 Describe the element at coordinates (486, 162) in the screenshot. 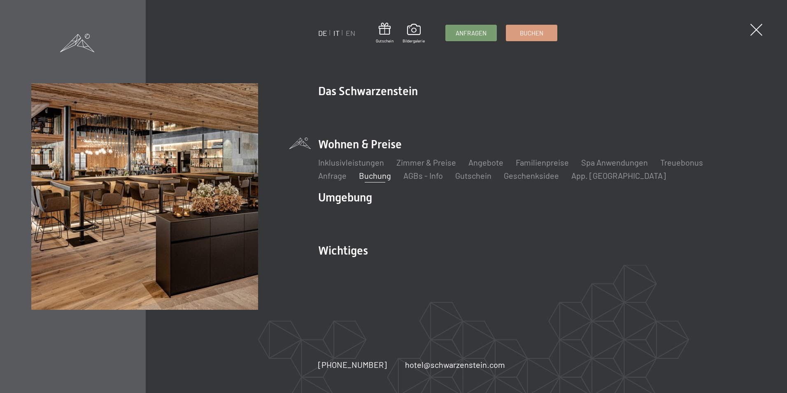

I see `a: Angebote` at that location.